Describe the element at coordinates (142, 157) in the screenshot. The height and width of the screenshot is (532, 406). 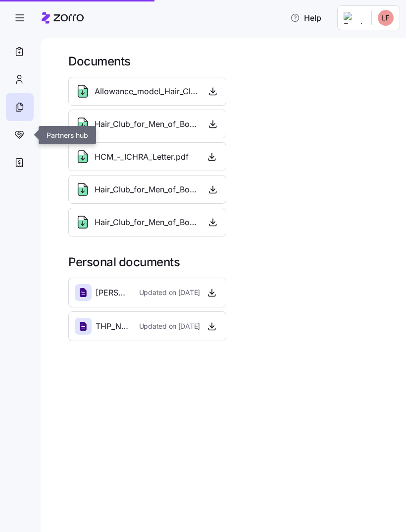
I see `span: HCM_-_ICHRA_Letter.pdf` at that location.